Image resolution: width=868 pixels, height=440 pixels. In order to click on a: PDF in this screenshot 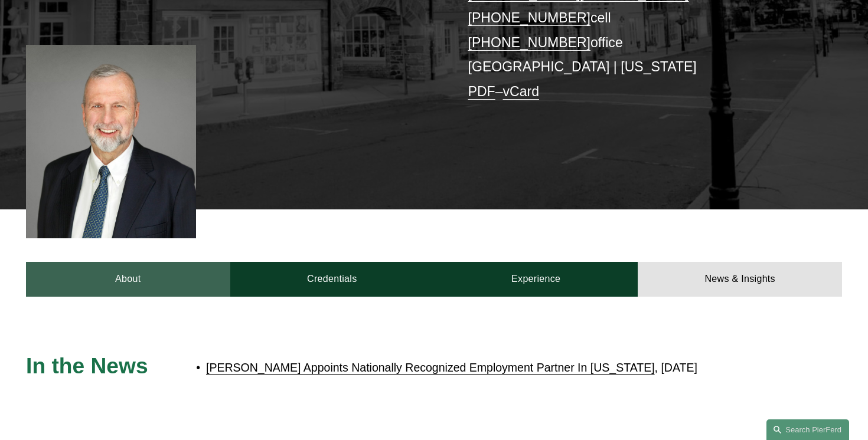, I will do `click(482, 92)`.